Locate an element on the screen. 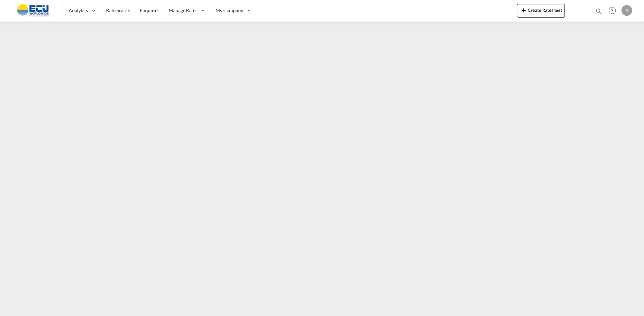  button: icon-plus 400-fgCreate Ratesheet is located at coordinates (541, 11).